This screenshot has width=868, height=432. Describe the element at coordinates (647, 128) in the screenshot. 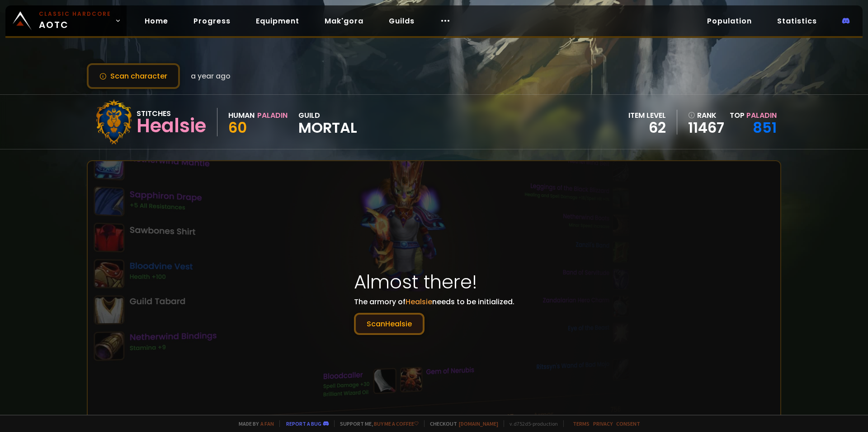

I see `div: 62` at that location.